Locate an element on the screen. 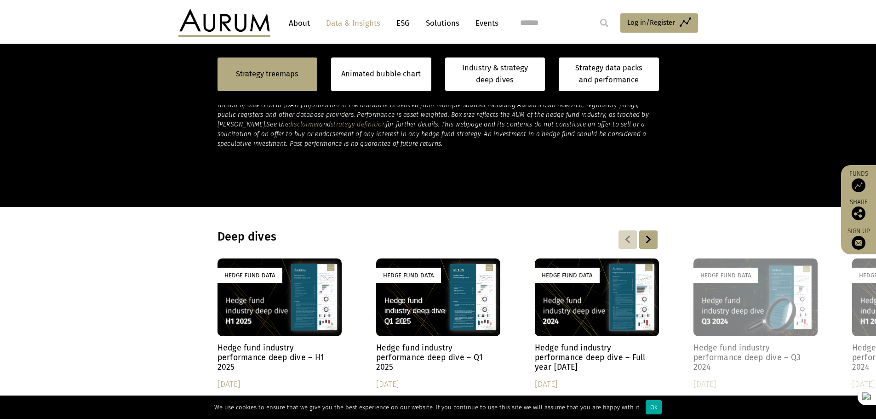  a: Events is located at coordinates (485, 23).